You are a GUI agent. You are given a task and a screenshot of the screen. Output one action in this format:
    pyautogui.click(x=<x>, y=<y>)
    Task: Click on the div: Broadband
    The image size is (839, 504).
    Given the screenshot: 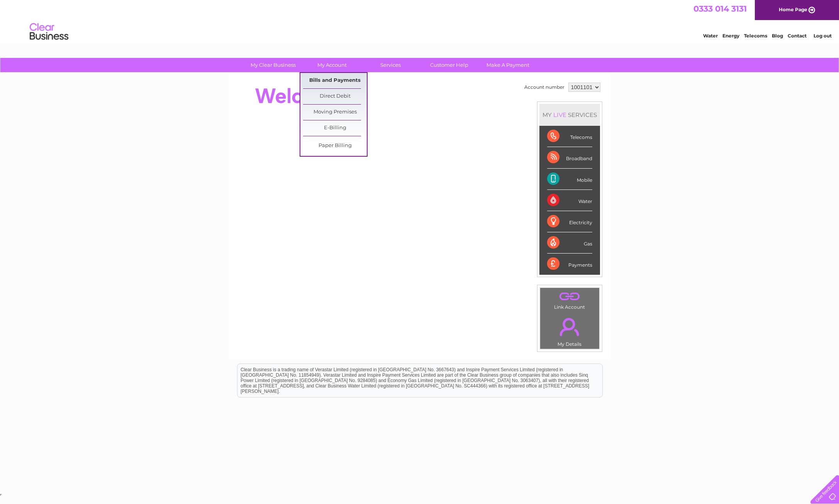 What is the action you would take?
    pyautogui.click(x=570, y=158)
    